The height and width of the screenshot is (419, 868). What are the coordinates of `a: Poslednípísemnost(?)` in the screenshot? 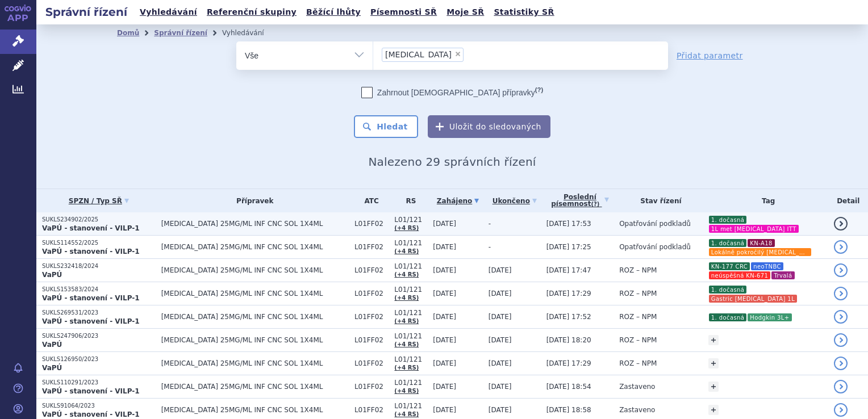 It's located at (580, 200).